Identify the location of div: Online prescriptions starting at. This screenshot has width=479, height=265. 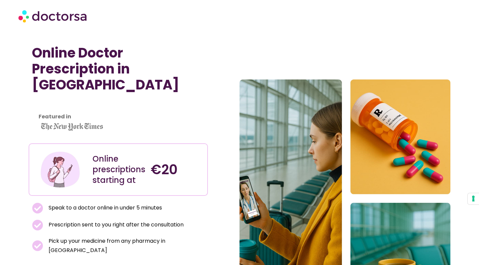
(118, 170).